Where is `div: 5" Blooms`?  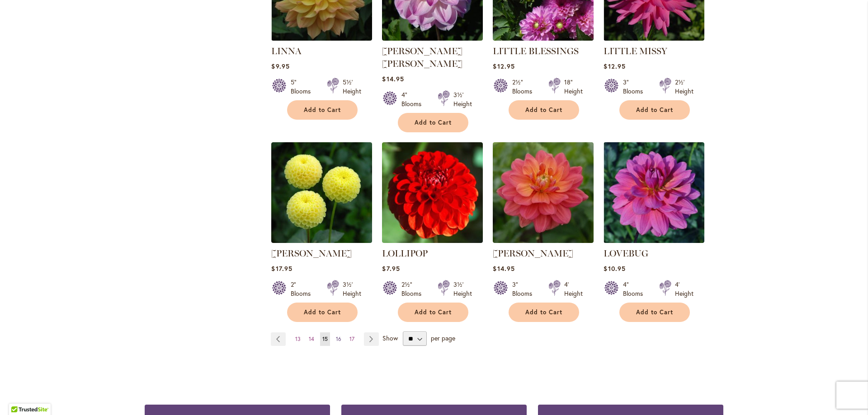
div: 5" Blooms is located at coordinates (303, 86).